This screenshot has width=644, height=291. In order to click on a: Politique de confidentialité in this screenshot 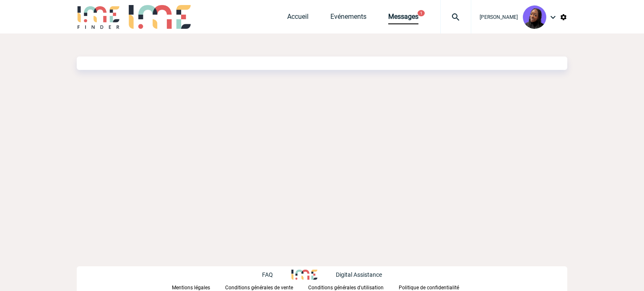, I will do `click(436, 287)`.